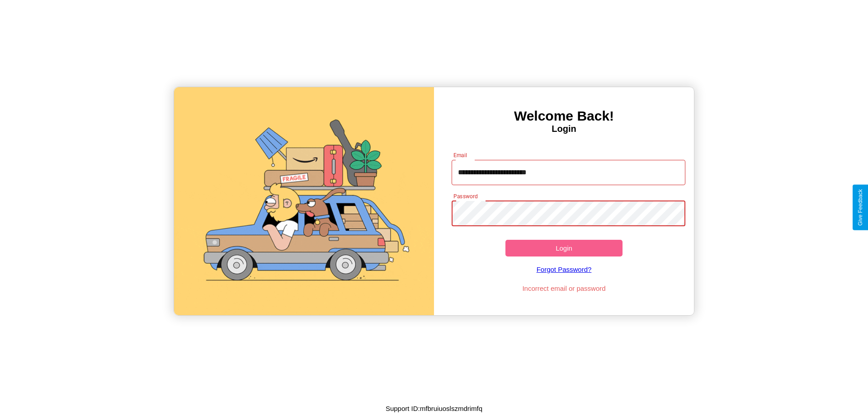 The height and width of the screenshot is (415, 868). Describe the element at coordinates (461, 155) in the screenshot. I see `label: Email` at that location.